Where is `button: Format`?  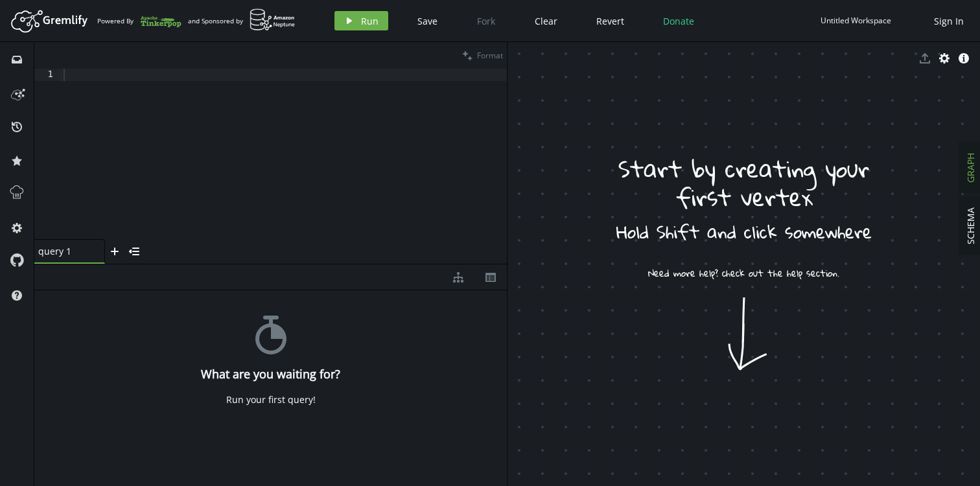
button: Format is located at coordinates (483, 55).